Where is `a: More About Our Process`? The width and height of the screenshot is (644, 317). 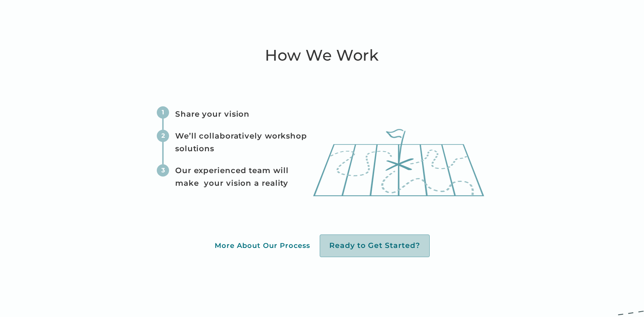 a: More About Our Process is located at coordinates (262, 246).